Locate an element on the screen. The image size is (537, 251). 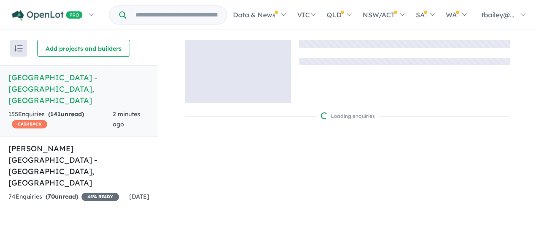
img: sort.svg is located at coordinates (19, 48).